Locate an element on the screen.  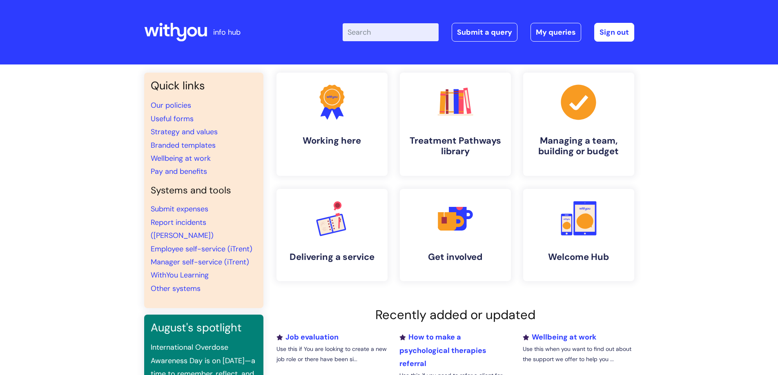
a: Welcome Hub is located at coordinates (579, 235).